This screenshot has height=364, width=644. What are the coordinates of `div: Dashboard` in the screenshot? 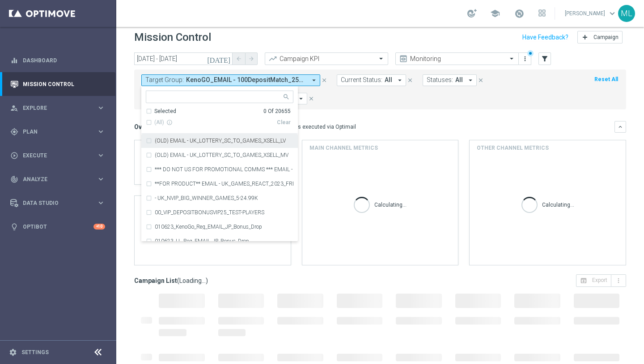 It's located at (58, 60).